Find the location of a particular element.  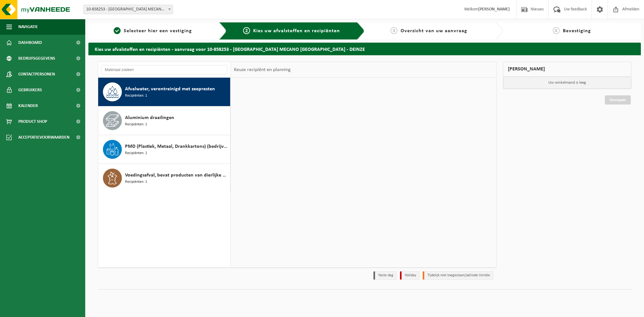

span: Product Shop is located at coordinates (32, 121).